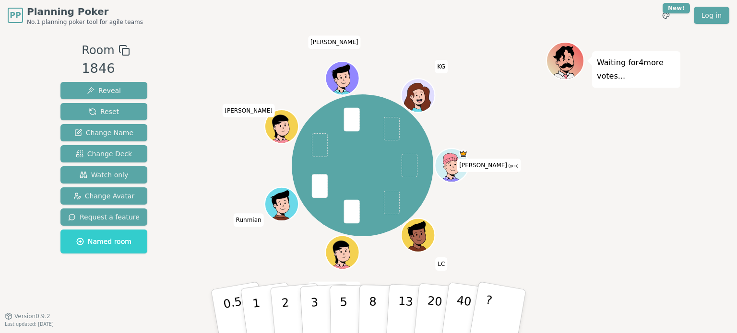 The height and width of the screenshot is (333, 737). What do you see at coordinates (104, 112) in the screenshot?
I see `button: Reset` at bounding box center [104, 112].